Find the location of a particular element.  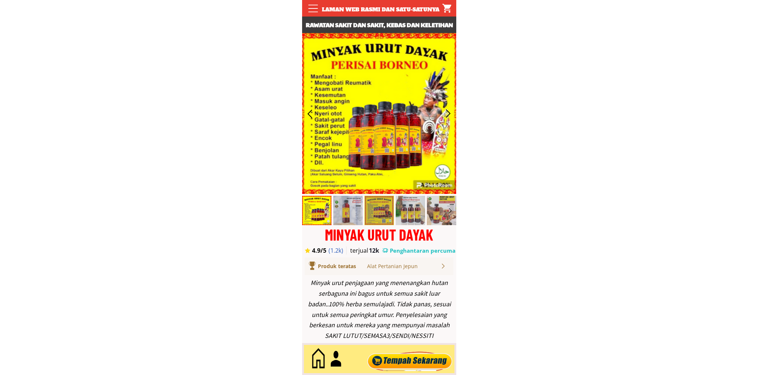

h3: 12k is located at coordinates (375, 250).